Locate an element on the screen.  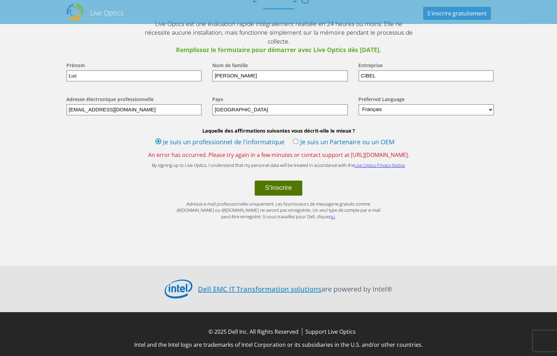
label: Entreprise is located at coordinates (371, 66).